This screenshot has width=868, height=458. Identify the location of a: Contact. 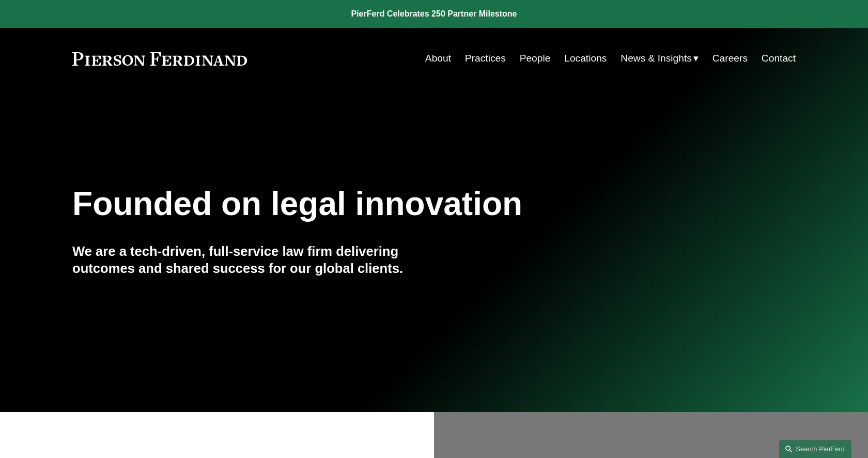
(779, 58).